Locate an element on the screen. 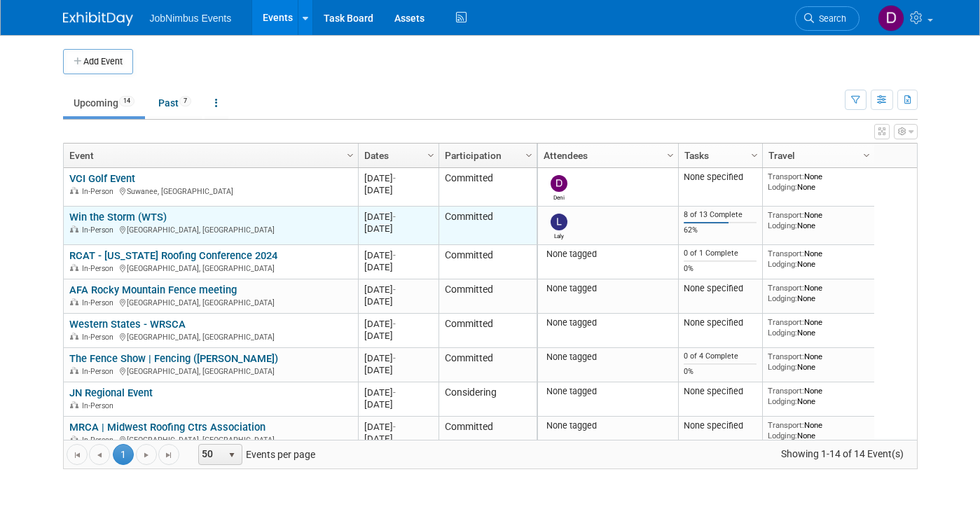 The height and width of the screenshot is (528, 980). a: Go to the last page is located at coordinates (169, 455).